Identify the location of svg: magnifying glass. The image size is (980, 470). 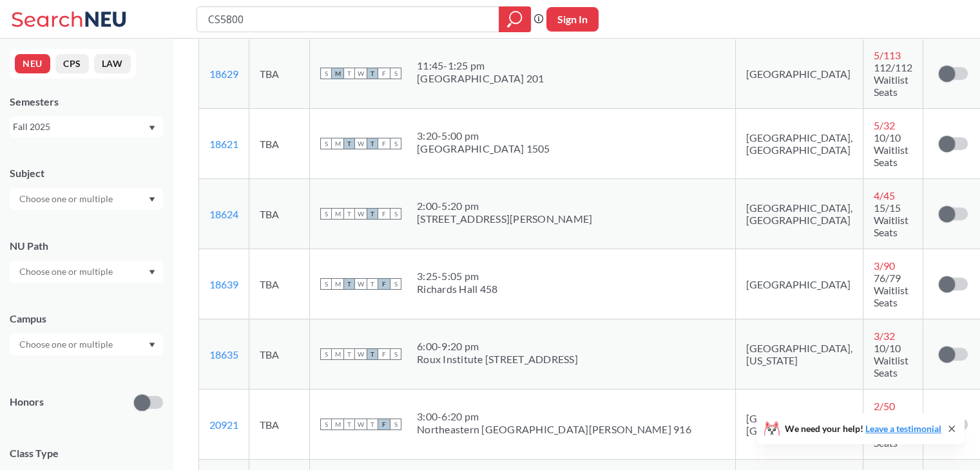
(515, 19).